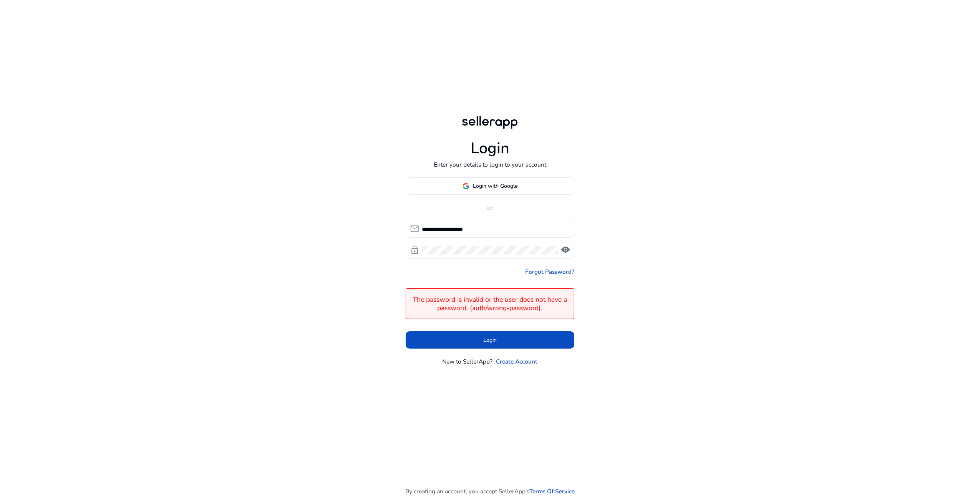  Describe the element at coordinates (490, 148) in the screenshot. I see `h1: Login` at that location.